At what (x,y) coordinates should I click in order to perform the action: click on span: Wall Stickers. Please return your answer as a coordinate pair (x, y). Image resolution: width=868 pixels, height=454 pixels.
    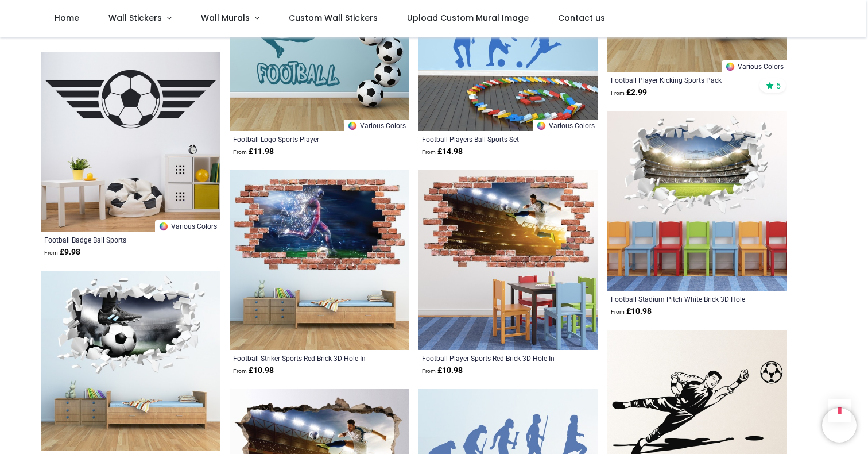
    Looking at the image, I should click on (135, 18).